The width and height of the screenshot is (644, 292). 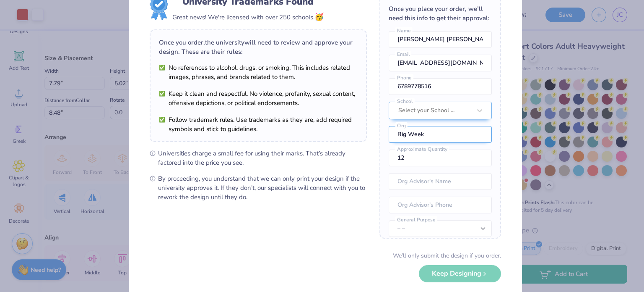 I want to click on input: Email, so click(x=441, y=63).